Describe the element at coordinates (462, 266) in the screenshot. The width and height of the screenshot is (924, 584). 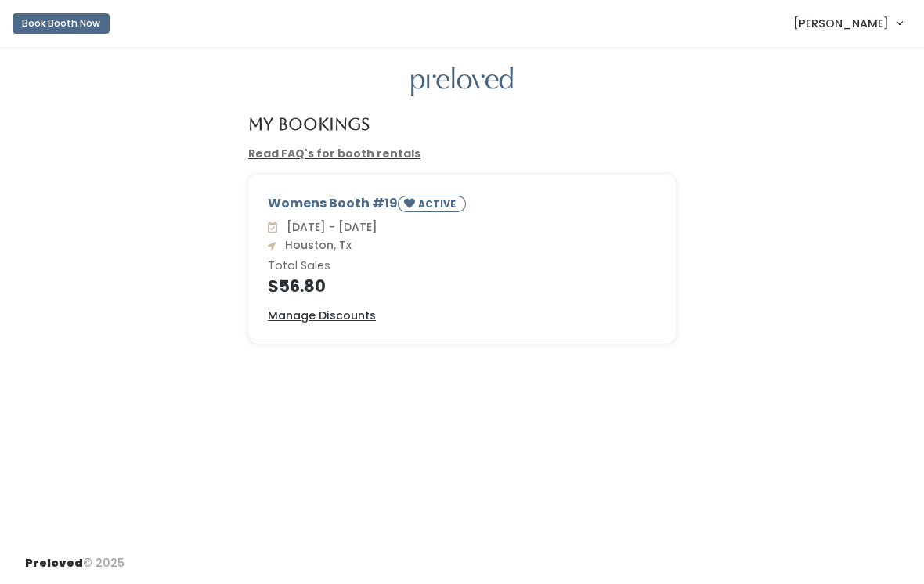
I see `h6: Total Sales` at that location.